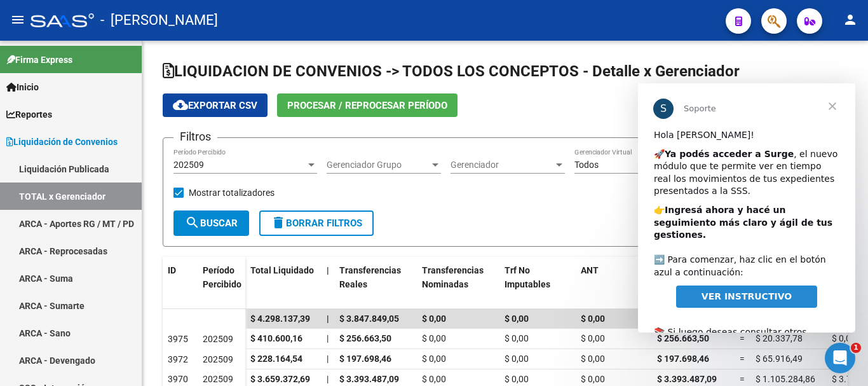 The width and height of the screenshot is (868, 386). Describe the element at coordinates (785, 379) in the screenshot. I see `span: $ 1.105.284,86` at that location.